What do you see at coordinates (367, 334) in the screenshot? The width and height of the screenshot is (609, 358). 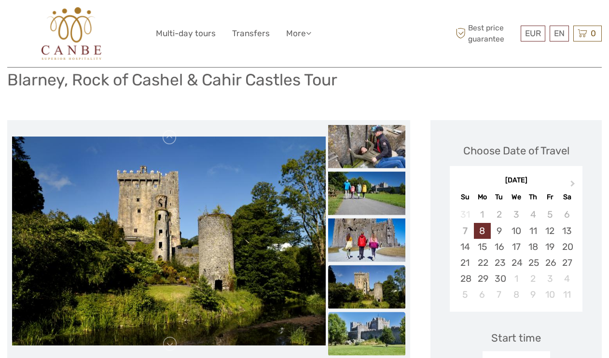 I see `img: 28039f28afd444f090946cd5f043038a_slider_thumbnail.jpg` at bounding box center [367, 334].